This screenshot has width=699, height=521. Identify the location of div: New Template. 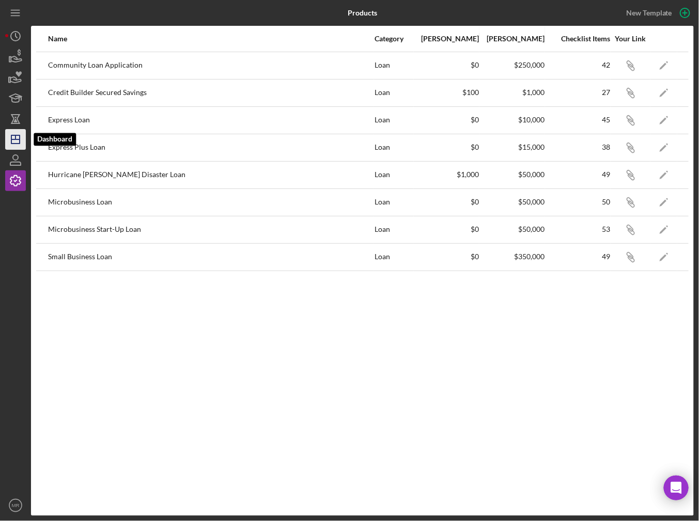
(649, 13).